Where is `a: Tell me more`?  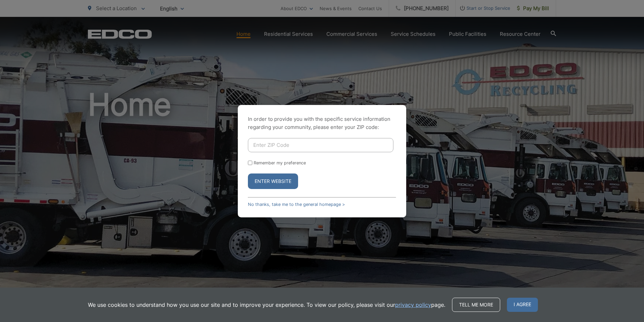
a: Tell me more is located at coordinates (476, 305).